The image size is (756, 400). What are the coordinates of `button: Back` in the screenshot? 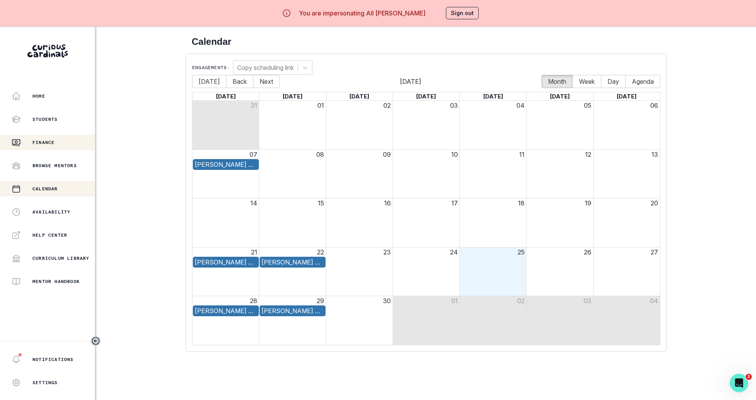 It's located at (240, 81).